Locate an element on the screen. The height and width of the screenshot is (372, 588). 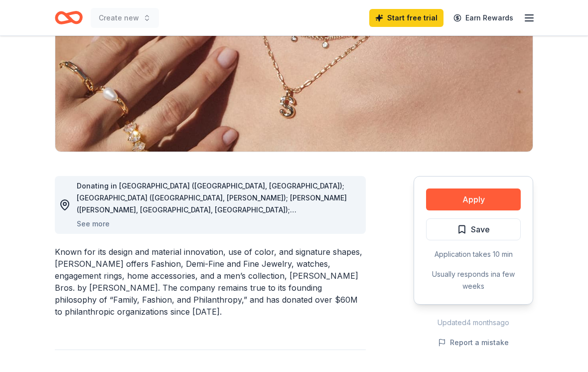
button: Save is located at coordinates (473, 230).